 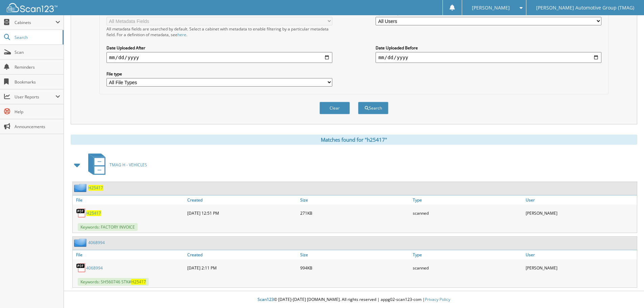 I want to click on a: Privacy Policy, so click(x=438, y=300).